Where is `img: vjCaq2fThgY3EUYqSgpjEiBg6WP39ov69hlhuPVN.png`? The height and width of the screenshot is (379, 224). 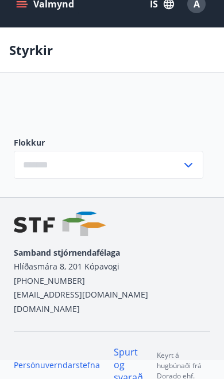 img: vjCaq2fThgY3EUYqSgpjEiBg6WP39ov69hlhuPVN.png is located at coordinates (60, 224).